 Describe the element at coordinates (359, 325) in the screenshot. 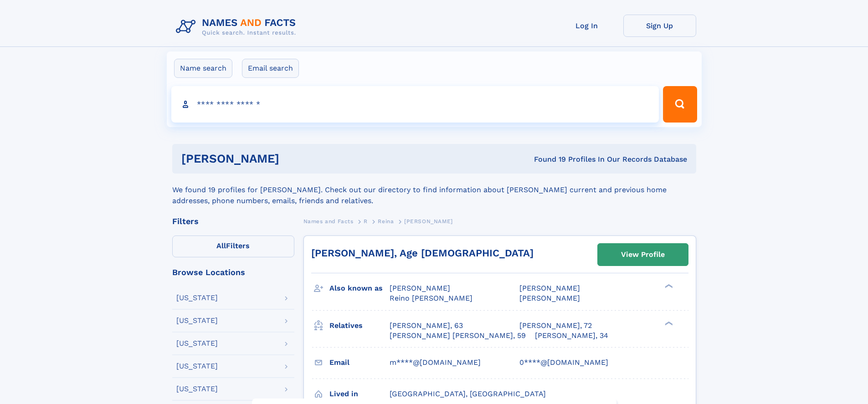

I see `h3: Relatives` at that location.